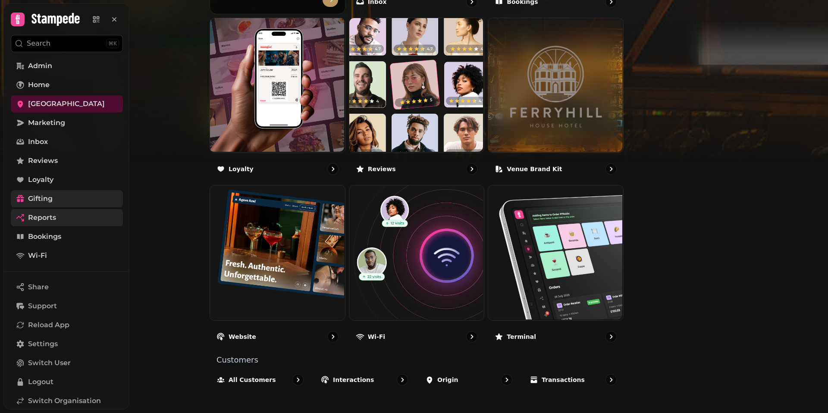 This screenshot has width=828, height=413. What do you see at coordinates (276, 84) in the screenshot?
I see `img: Loyalty` at bounding box center [276, 84].